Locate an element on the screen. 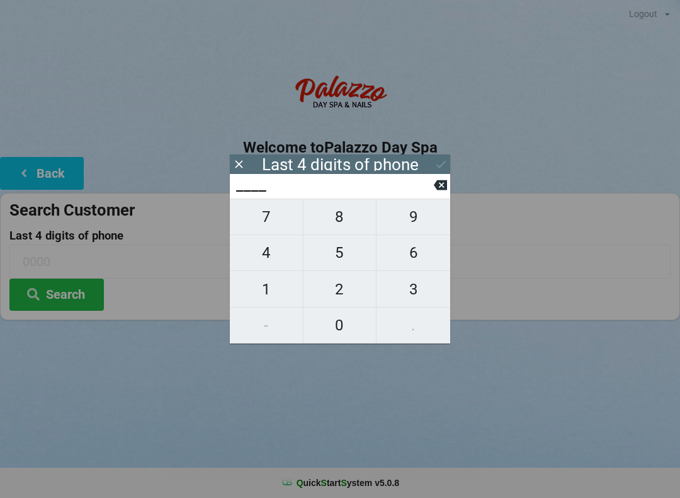 The image size is (680, 498). button: 4 is located at coordinates (266, 253).